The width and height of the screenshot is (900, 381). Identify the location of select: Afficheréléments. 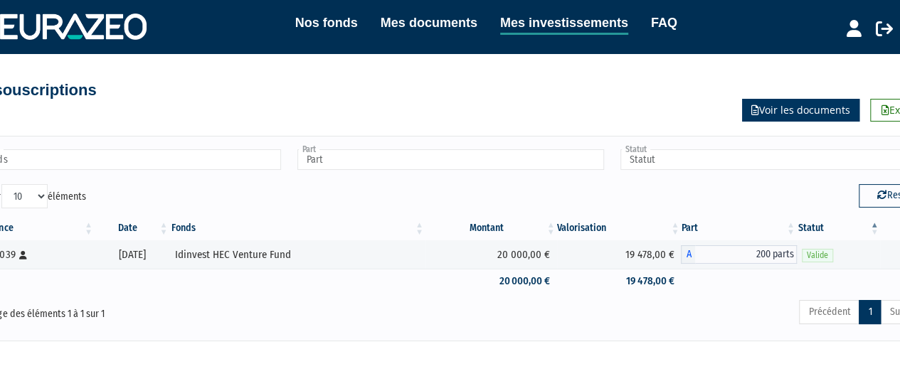
(24, 196).